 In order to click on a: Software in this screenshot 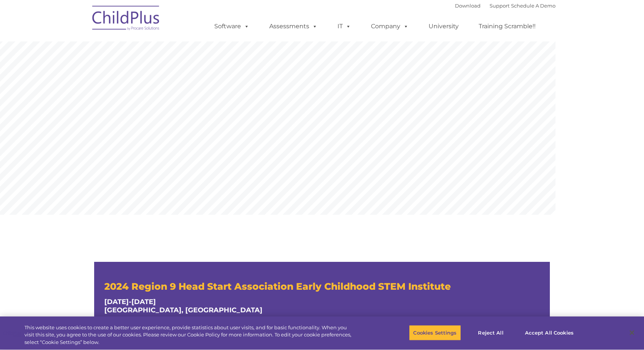, I will do `click(232, 26)`.